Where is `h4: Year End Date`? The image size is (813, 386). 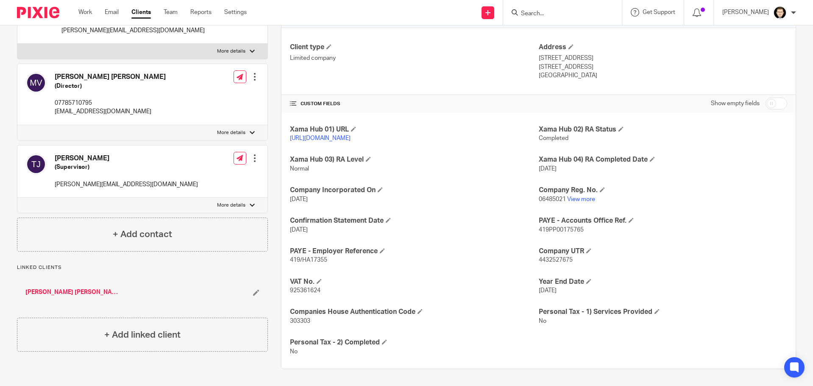 h4: Year End Date is located at coordinates (663, 282).